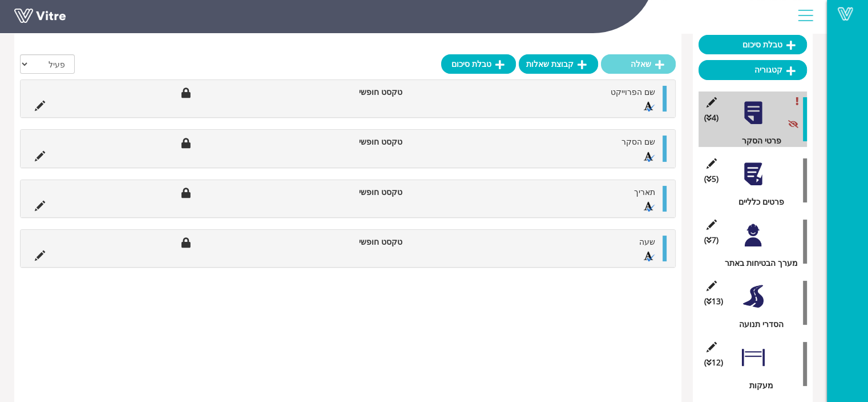 This screenshot has width=868, height=402. I want to click on div: הסדרי תנועה, so click(757, 324).